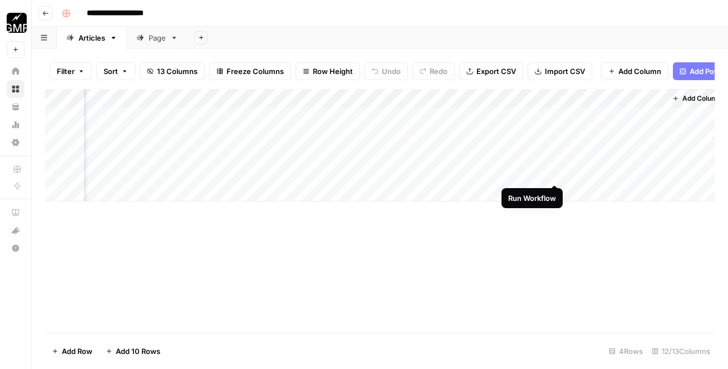  What do you see at coordinates (328, 71) in the screenshot?
I see `button: Row Height` at bounding box center [328, 71].